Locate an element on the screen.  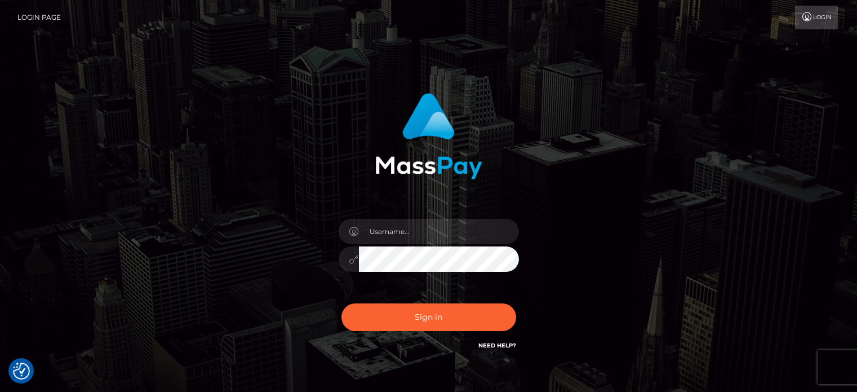
input: Username... is located at coordinates (439, 231).